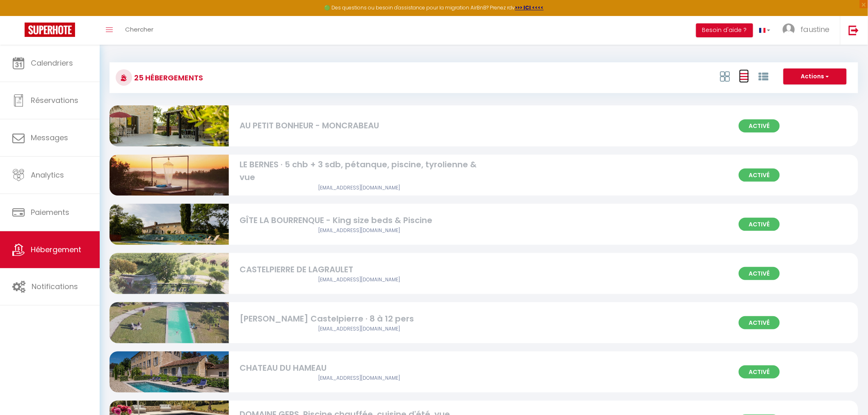 This screenshot has height=415, width=868. What do you see at coordinates (168, 78) in the screenshot?
I see `h3: 25 Hébergements` at bounding box center [168, 78].